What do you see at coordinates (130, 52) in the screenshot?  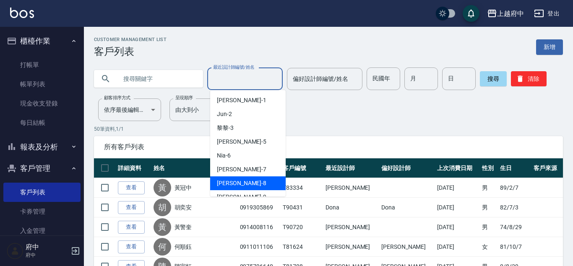 I see `h3: 客戶列表` at bounding box center [130, 52].